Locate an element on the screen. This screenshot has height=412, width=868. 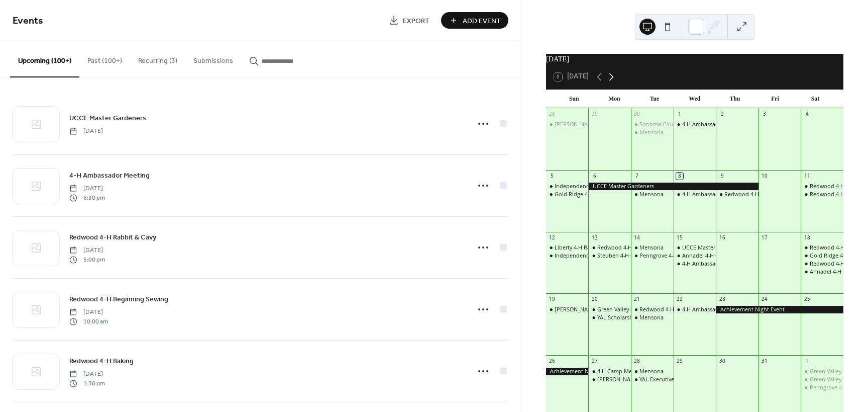
div: Penngrove 4-H Arts & Crafts is located at coordinates (822, 387).